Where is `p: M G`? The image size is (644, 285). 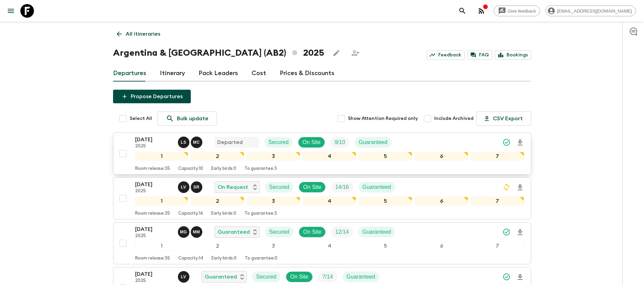 p: M G is located at coordinates (183, 232).